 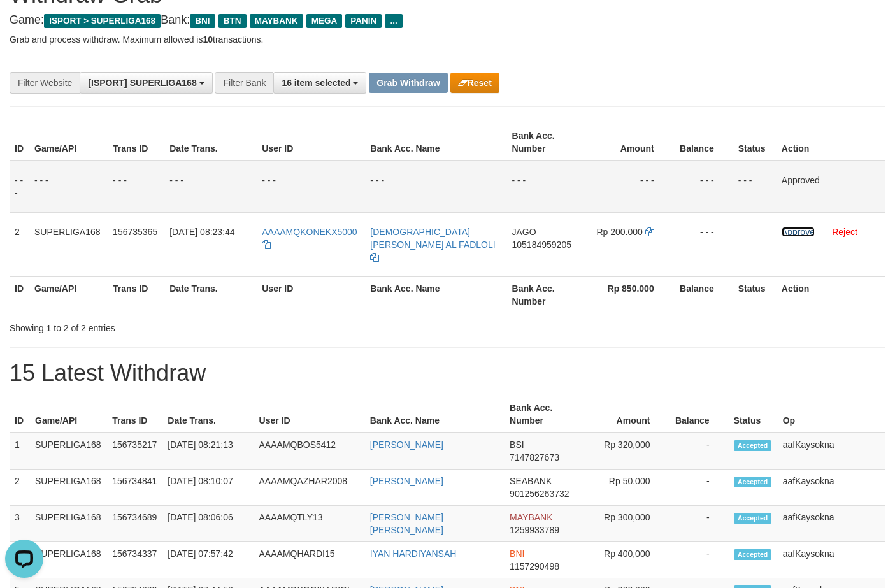 What do you see at coordinates (619, 232) in the screenshot?
I see `span: Rp 200.000` at bounding box center [619, 232].